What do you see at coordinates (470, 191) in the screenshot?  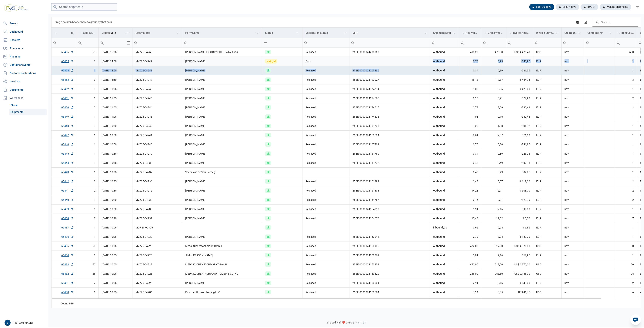 I see `td: 14,28` at bounding box center [470, 191].